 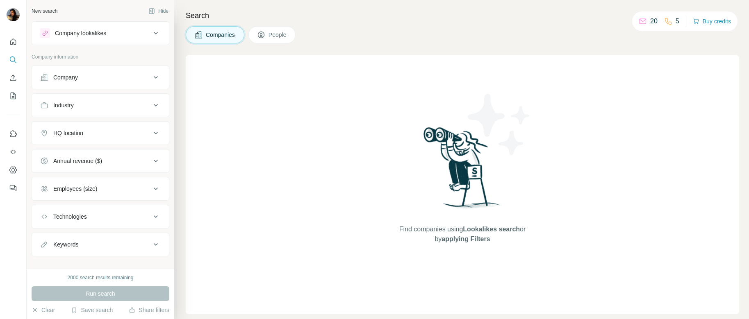 I want to click on button: Feedback, so click(x=13, y=188).